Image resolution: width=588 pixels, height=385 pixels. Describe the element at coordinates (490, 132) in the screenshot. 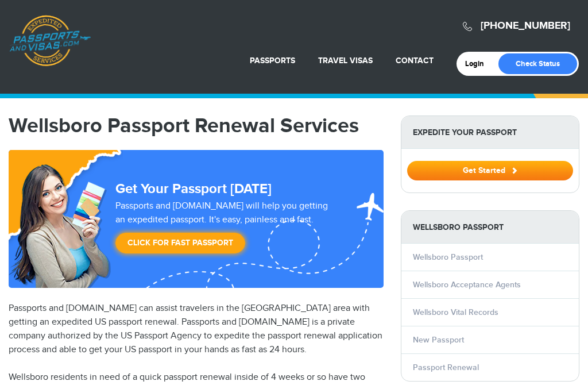

I see `strong: Expedite Your Passport` at that location.